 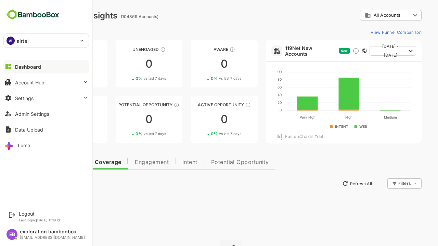 I want to click on div: Potential Opportunity, so click(x=125, y=105).